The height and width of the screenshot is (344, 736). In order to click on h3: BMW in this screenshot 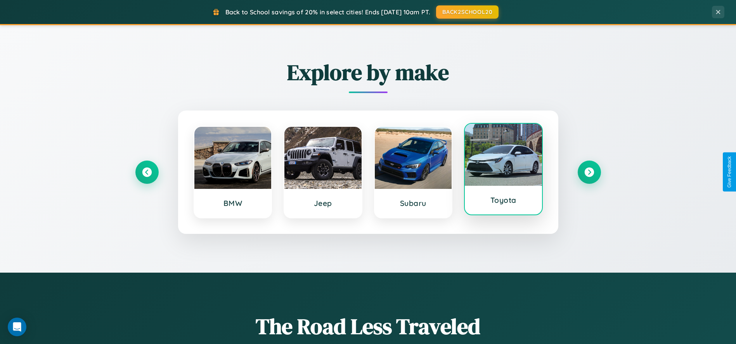, I will do `click(233, 203)`.